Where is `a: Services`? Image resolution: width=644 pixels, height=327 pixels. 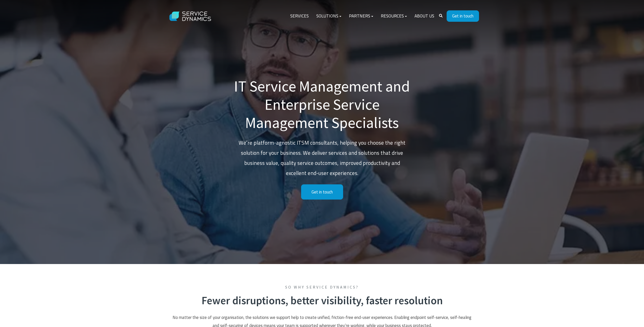
a: Services is located at coordinates (299, 16).